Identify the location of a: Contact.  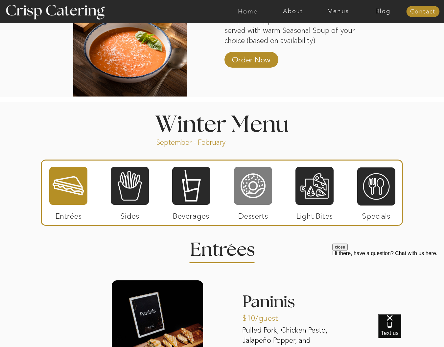
(423, 12).